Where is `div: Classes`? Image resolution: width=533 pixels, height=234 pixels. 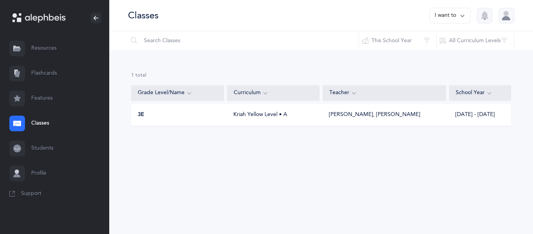 div: Classes is located at coordinates (143, 15).